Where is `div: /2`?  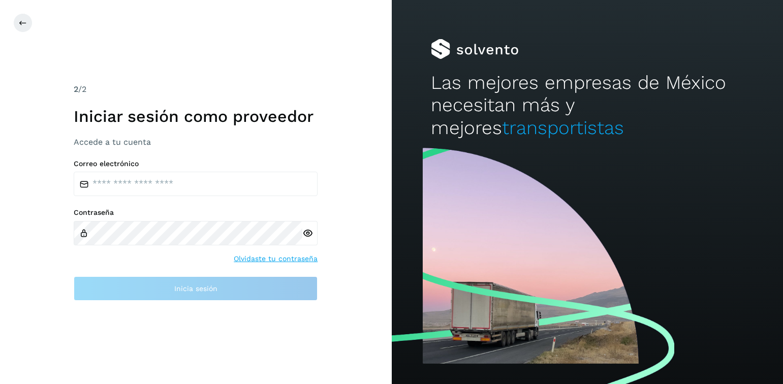
div: /2 is located at coordinates (196, 89).